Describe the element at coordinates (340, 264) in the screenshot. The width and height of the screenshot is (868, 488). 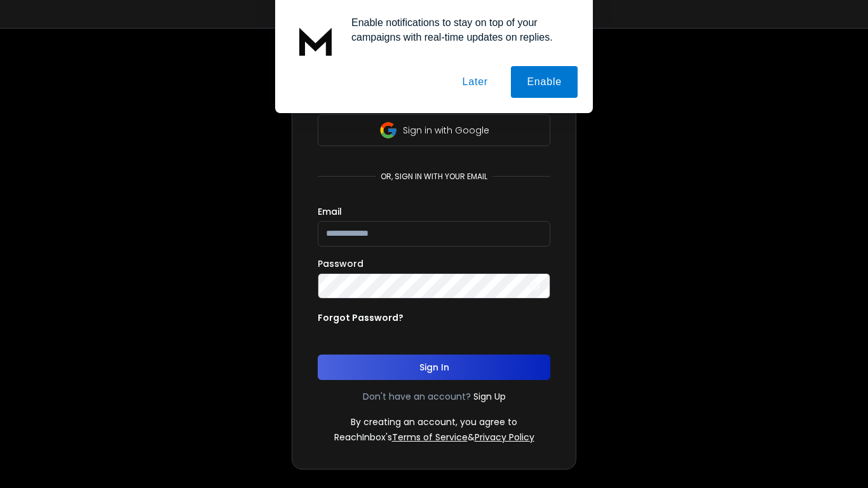
I see `label: Password` at that location.